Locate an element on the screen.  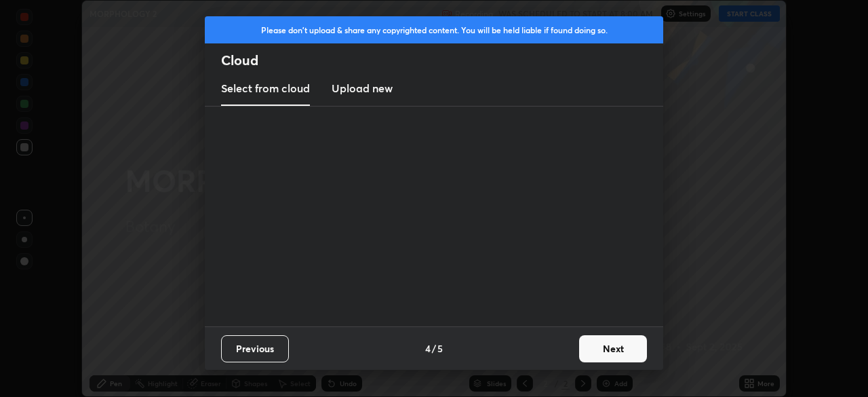
button: Previous is located at coordinates (255, 349).